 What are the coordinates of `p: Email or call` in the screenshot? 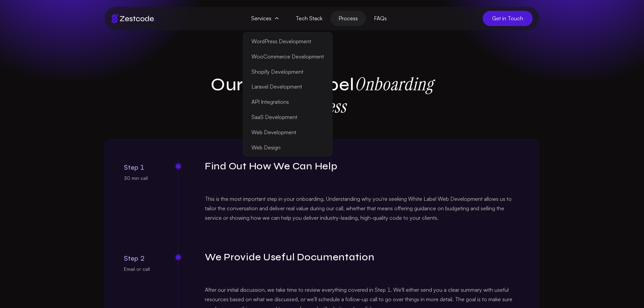 It's located at (140, 269).